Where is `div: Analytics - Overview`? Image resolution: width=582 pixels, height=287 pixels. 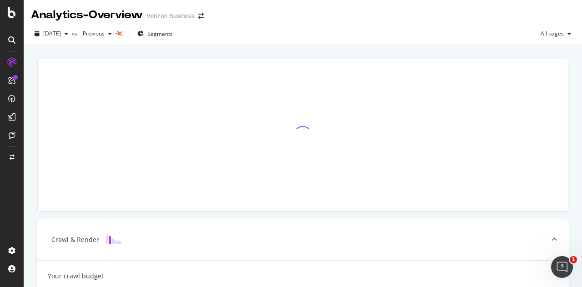
div: Analytics - Overview is located at coordinates (87, 15).